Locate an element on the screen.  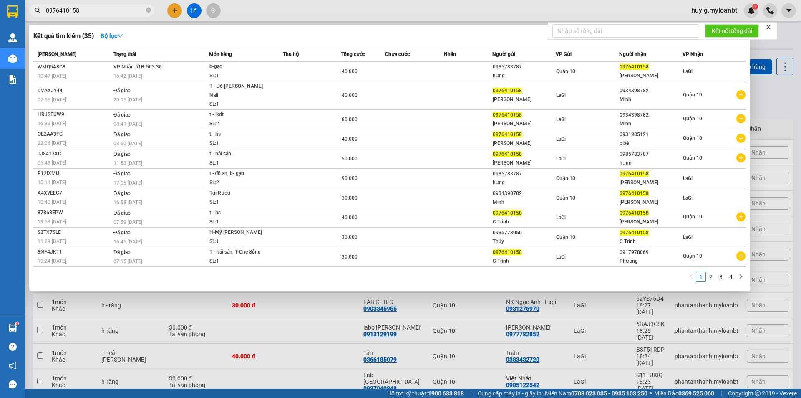
span: notification is located at coordinates (13, 365).